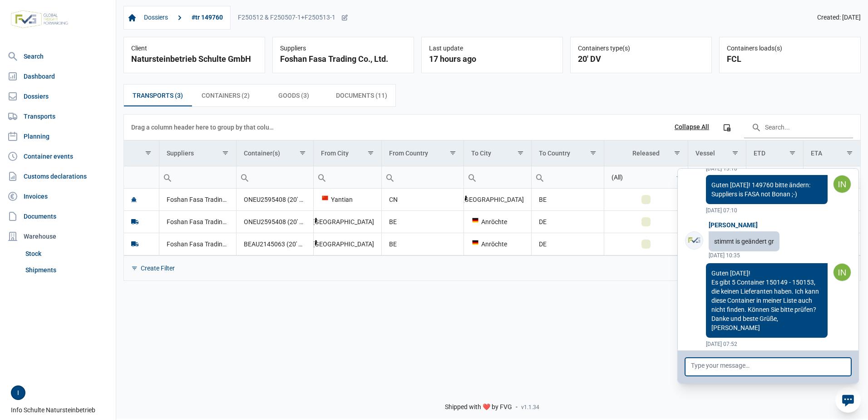  Describe the element at coordinates (334, 153) in the screenshot. I see `div: From City` at that location.